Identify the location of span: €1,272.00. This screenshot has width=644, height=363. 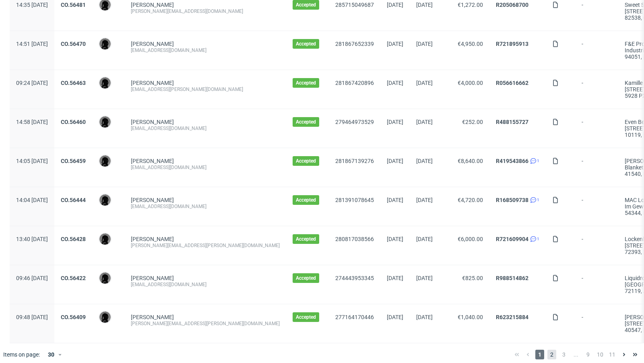
(470, 5).